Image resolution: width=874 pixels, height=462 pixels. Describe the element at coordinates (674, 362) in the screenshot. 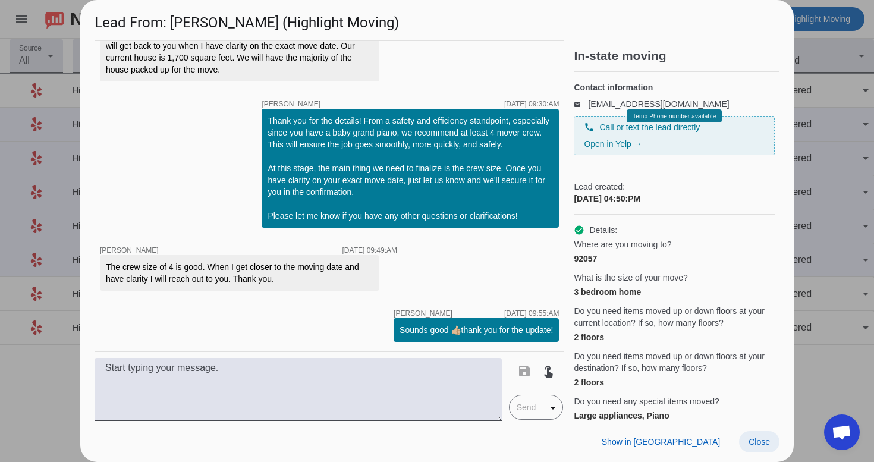

I see `span: Do you need items moved up or down floors at your destination? If so, how many floors?` at that location.